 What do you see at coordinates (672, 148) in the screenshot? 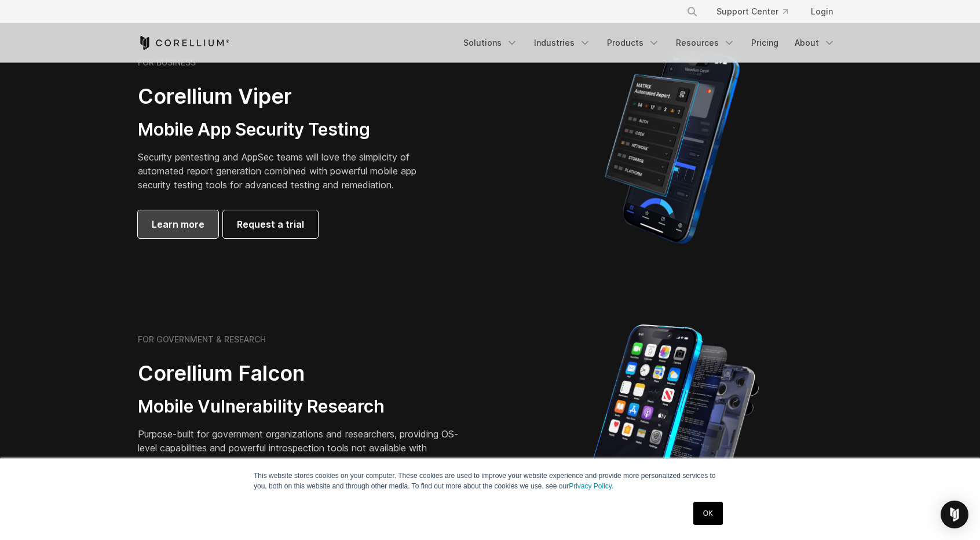
I see `img: Corellium MATRIX automated report on iPhone showing app vulnerability test results across securit...` at bounding box center [672, 148].